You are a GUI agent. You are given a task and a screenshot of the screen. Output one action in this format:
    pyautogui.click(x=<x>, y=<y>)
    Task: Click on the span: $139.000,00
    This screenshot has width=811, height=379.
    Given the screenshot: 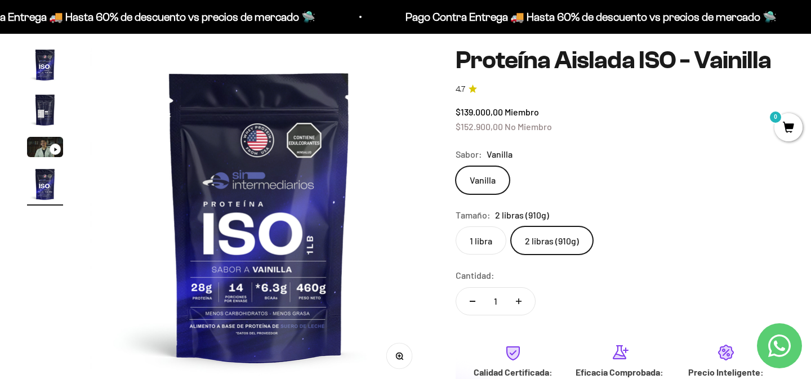 What is the action you would take?
    pyautogui.click(x=480, y=112)
    